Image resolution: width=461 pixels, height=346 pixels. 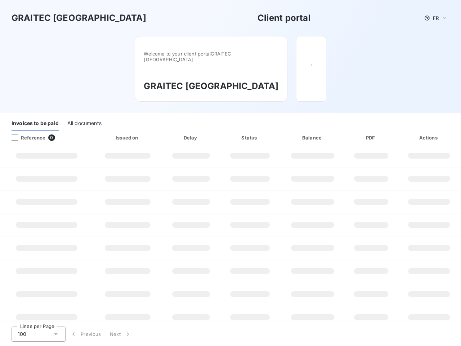 I want to click on div: Status, so click(x=250, y=138).